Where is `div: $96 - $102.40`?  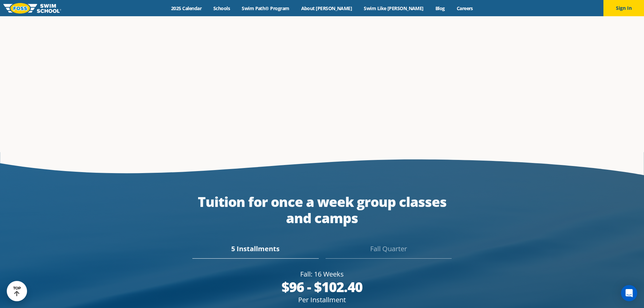 div: $96 - $102.40 is located at coordinates (322, 287).